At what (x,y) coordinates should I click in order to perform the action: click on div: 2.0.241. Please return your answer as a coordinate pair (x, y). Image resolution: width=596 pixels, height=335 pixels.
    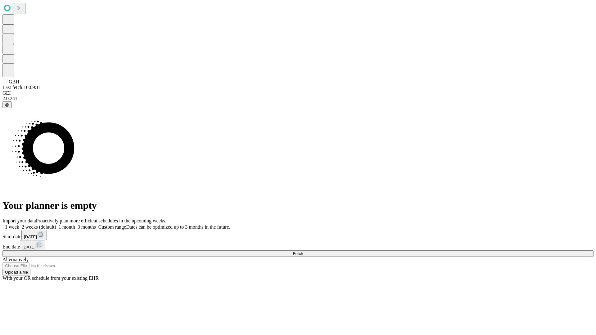
    Looking at the image, I should click on (298, 99).